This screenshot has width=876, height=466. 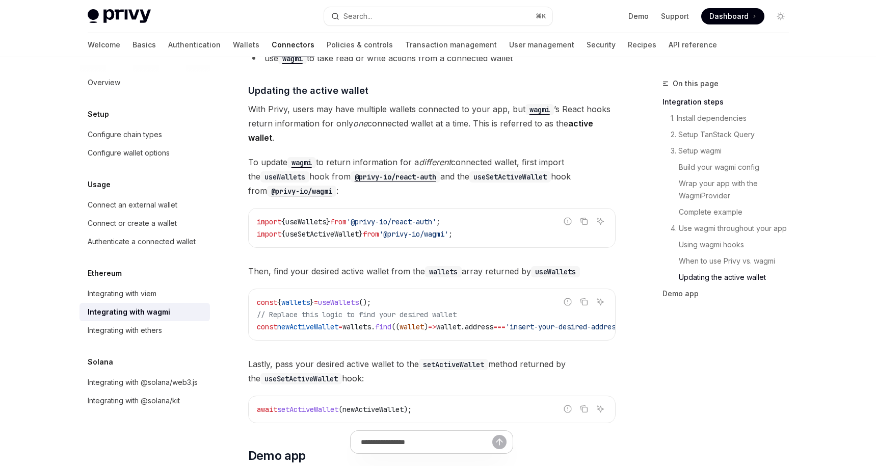 What do you see at coordinates (451, 45) in the screenshot?
I see `a: Transaction management` at bounding box center [451, 45].